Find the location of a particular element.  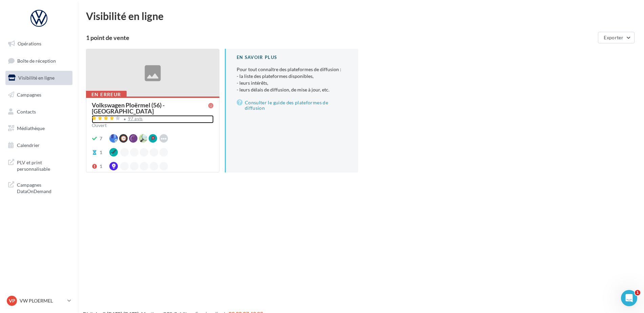

span: PLV et print personnalisable is located at coordinates (43, 165).